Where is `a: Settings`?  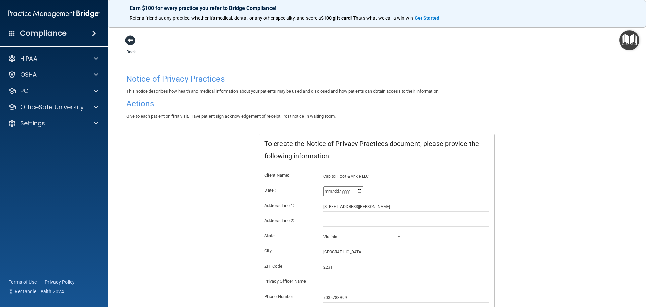 a: Settings is located at coordinates (53, 123).